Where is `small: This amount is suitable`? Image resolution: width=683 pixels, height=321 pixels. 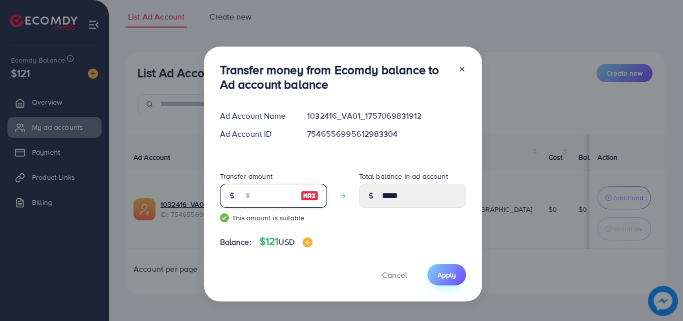
small: This amount is suitable is located at coordinates (274, 218).